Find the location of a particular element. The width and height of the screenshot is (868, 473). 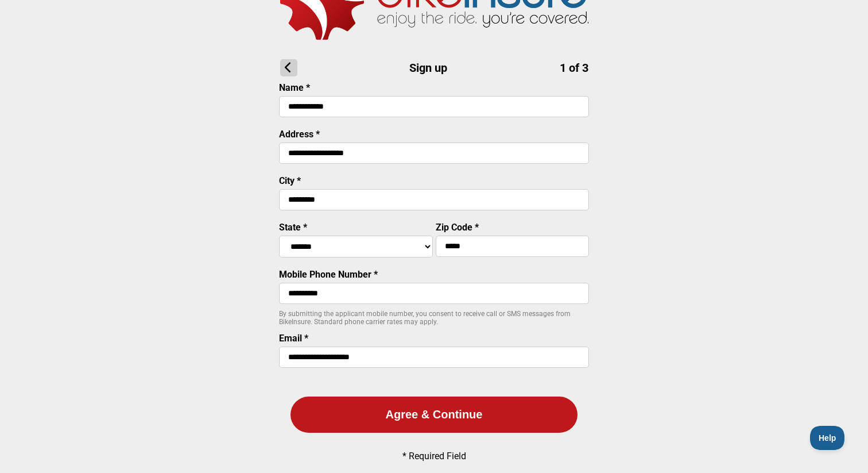

label: Name * is located at coordinates (295, 87).